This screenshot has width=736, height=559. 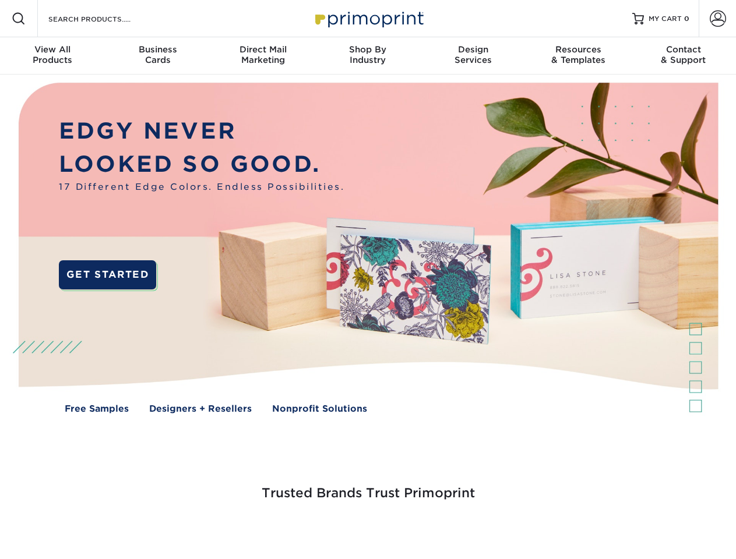 I want to click on div: & Templates, so click(x=578, y=55).